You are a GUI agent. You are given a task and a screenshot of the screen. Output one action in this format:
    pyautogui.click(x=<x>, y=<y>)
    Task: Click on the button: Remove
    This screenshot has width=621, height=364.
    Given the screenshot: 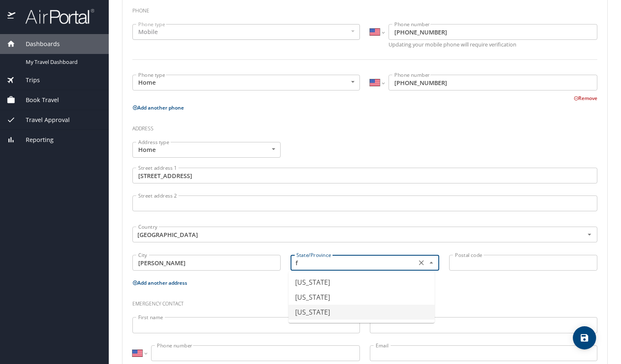 What is the action you would take?
    pyautogui.click(x=585, y=98)
    